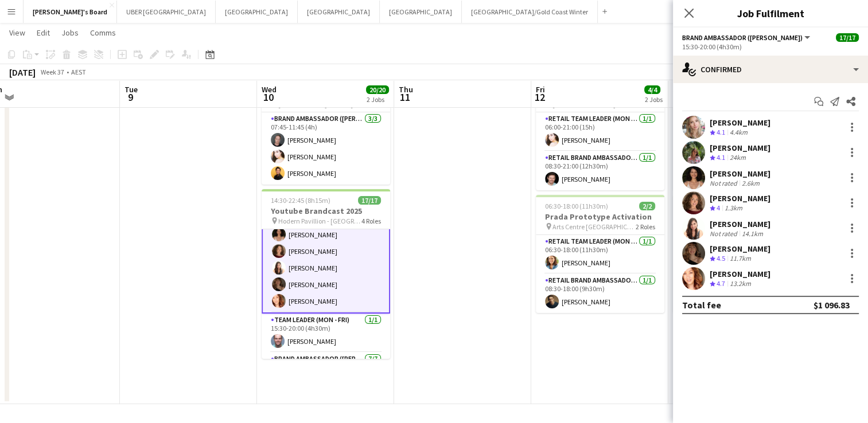  Describe the element at coordinates (70, 33) in the screenshot. I see `span: Jobs` at that location.